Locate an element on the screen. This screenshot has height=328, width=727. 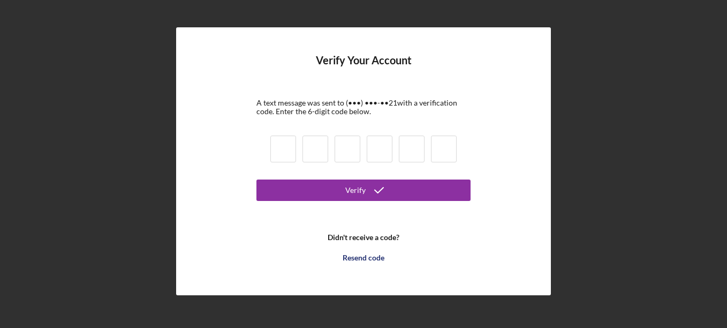
h4: Verify Your Account is located at coordinates (363, 68).